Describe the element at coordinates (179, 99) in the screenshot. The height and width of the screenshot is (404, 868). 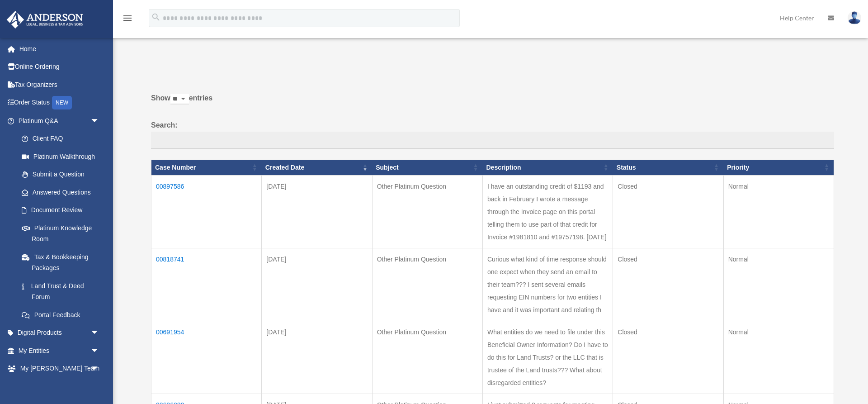
I see `select: Showentries` at that location.